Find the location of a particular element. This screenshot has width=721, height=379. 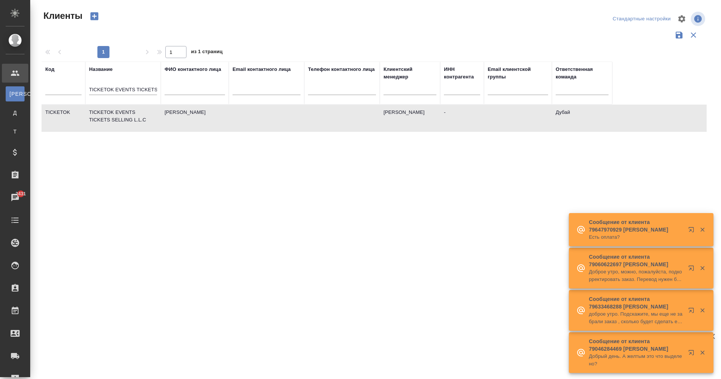

div: Код is located at coordinates (50, 69).